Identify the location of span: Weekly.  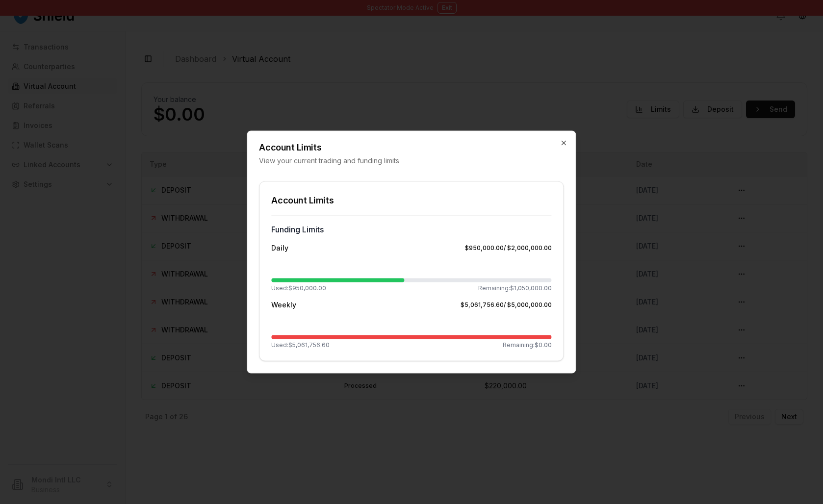
(283, 305).